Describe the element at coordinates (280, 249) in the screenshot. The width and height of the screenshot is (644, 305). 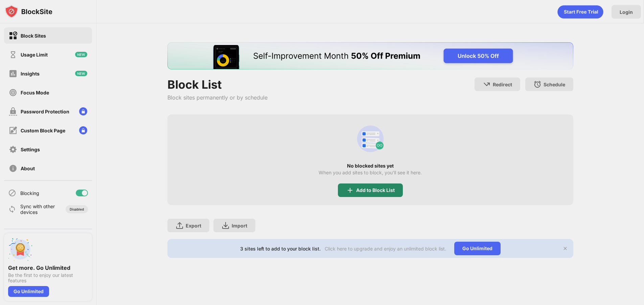
I see `div: 3 sites left to add to your block list.` at that location.